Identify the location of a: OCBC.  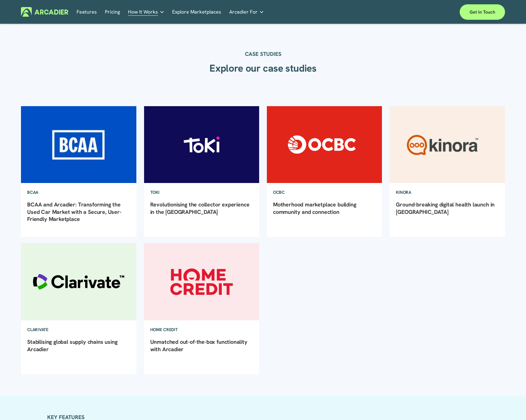
(279, 193).